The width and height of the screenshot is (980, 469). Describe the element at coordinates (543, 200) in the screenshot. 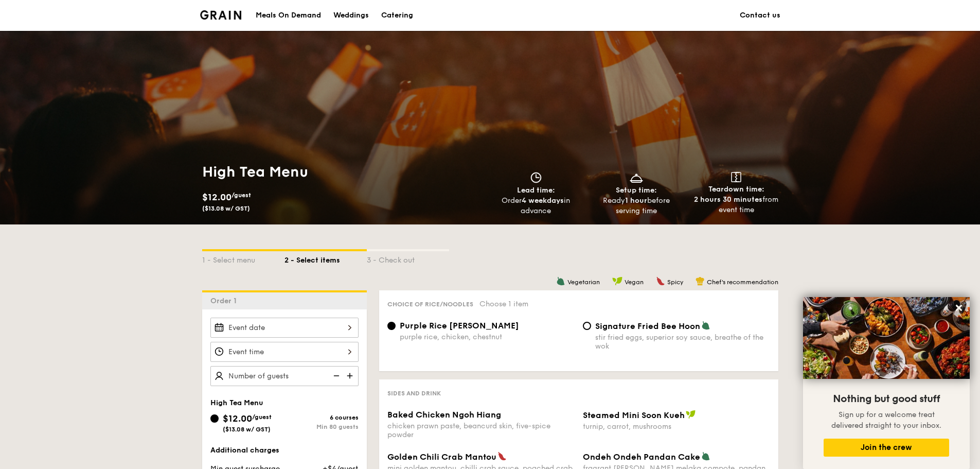

I see `strong: 4 weekdays` at that location.